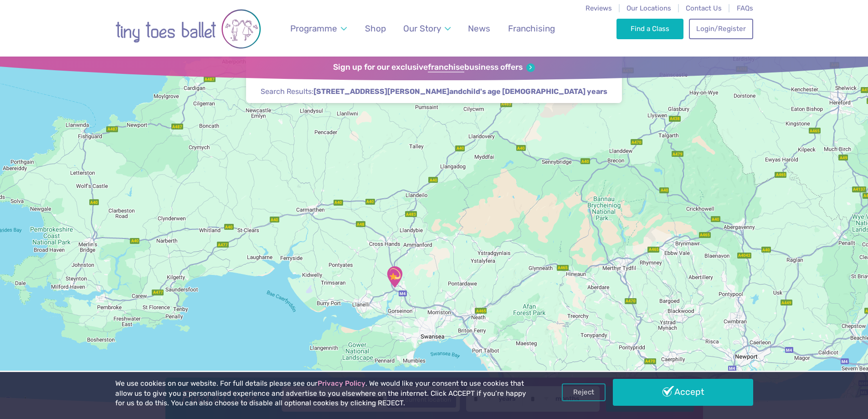 The width and height of the screenshot is (868, 419). Describe the element at coordinates (395, 277) in the screenshot. I see `div: Canolfan Gwili Centre: Hendy Community…` at that location.